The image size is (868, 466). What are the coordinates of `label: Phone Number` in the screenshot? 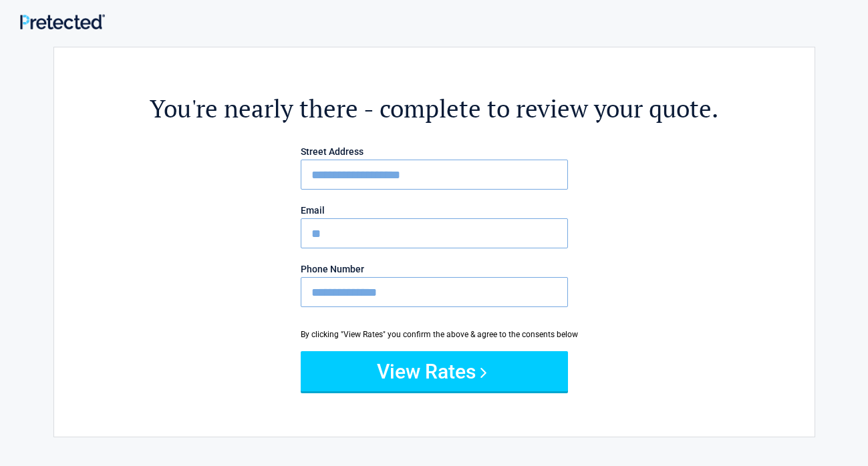 It's located at (434, 269).